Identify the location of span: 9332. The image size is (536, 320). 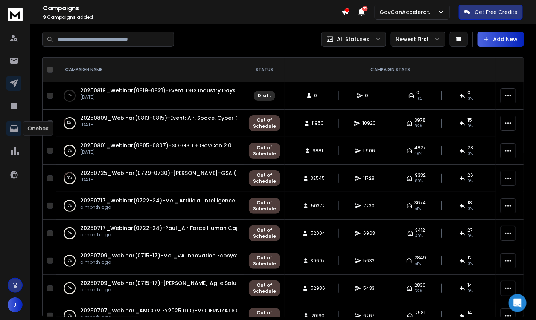
(420, 175).